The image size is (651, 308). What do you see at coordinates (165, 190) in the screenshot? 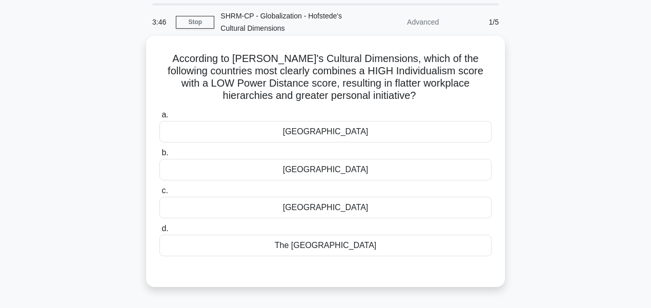
I see `span: c.` at bounding box center [165, 190].